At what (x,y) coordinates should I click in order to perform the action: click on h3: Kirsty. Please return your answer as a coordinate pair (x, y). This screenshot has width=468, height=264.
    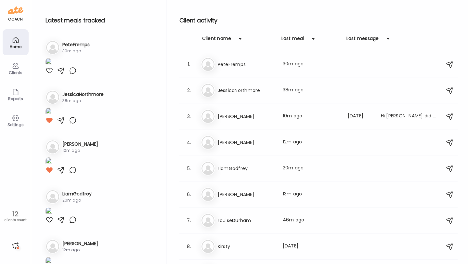
    Looking at the image, I should click on (246, 246).